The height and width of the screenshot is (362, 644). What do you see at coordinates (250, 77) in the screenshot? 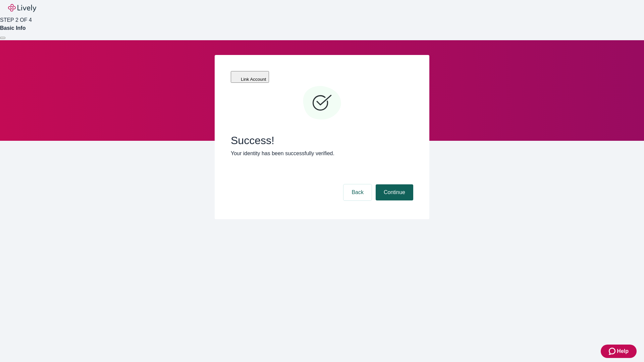
I see `button: Link Account` at bounding box center [250, 77].